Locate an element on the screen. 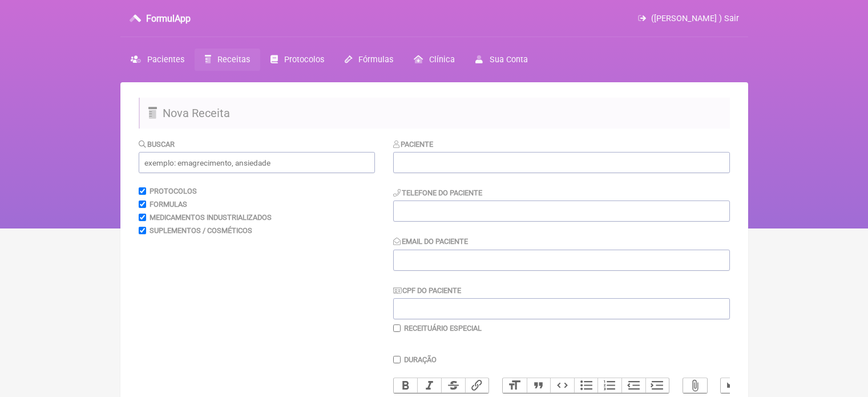 The image size is (868, 397). span: Sua Conta is located at coordinates (509, 59).